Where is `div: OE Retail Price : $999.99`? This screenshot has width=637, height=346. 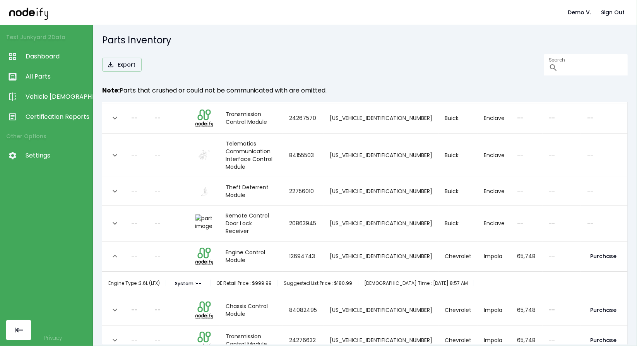 div: OE Retail Price : $999.99 is located at coordinates (244, 283).